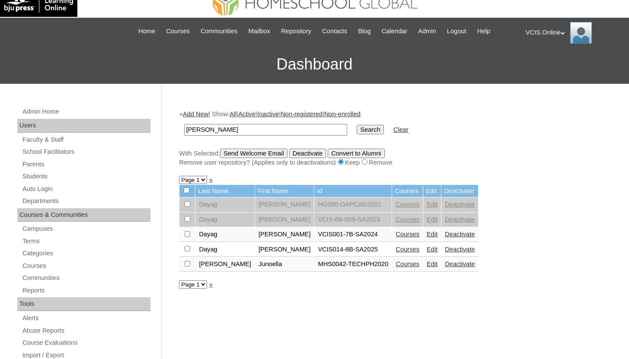 This screenshot has width=629, height=359. Describe the element at coordinates (178, 31) in the screenshot. I see `span: Courses` at that location.